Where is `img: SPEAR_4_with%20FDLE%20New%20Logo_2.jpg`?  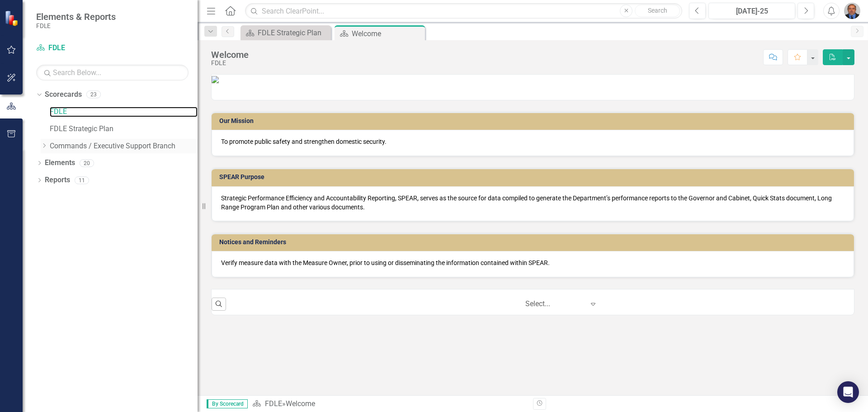
img: SPEAR_4_with%20FDLE%20New%20Logo_2.jpg is located at coordinates (215, 80).